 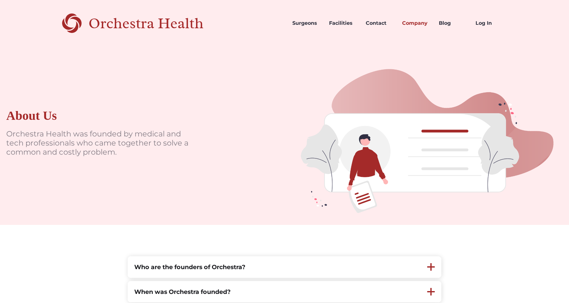 What do you see at coordinates (190, 267) in the screenshot?
I see `strong: Who are the founders of Orchestra?` at bounding box center [190, 267].